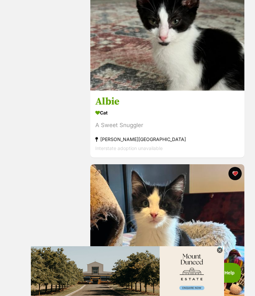 The image size is (255, 296). What do you see at coordinates (167, 102) in the screenshot?
I see `h3: Albie` at bounding box center [167, 102].